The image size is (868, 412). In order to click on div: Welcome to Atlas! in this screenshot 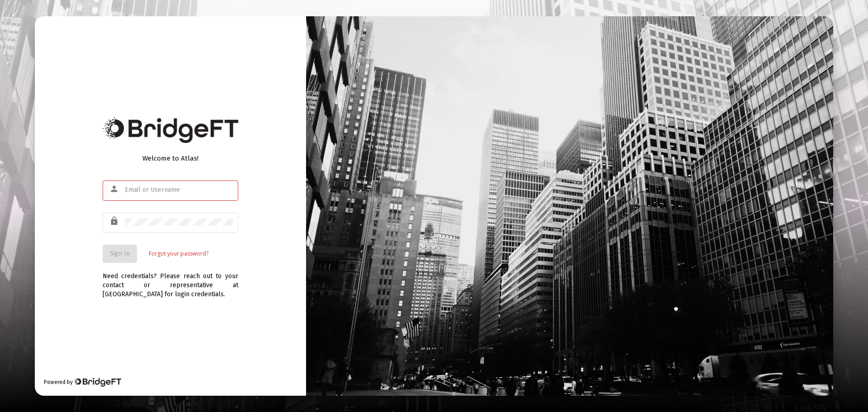, I will do `click(171, 158)`.